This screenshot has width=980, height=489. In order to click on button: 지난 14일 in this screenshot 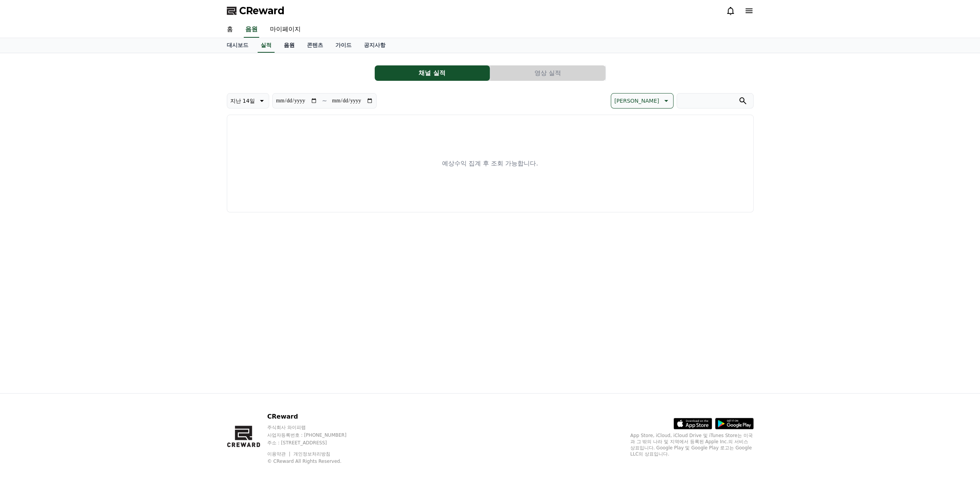, I will do `click(248, 101)`.